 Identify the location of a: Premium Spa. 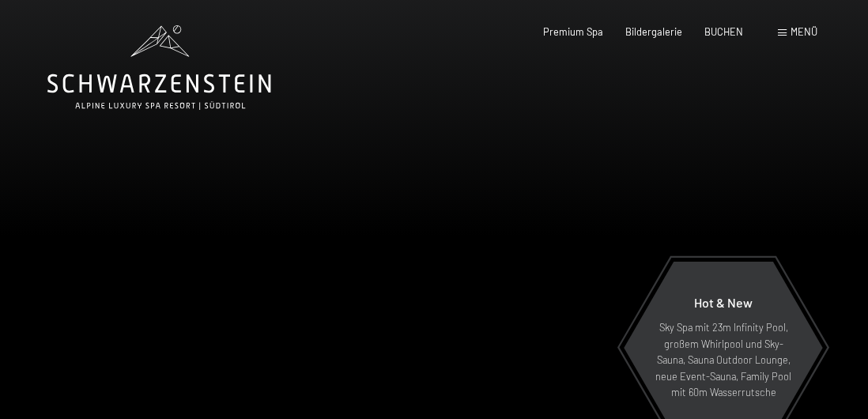
(573, 32).